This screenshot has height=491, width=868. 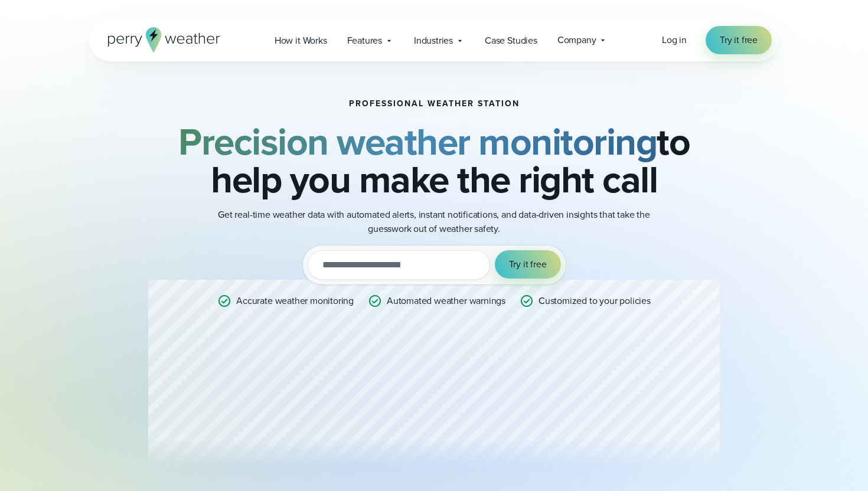 I want to click on strong: Precision weather monitoring, so click(x=417, y=141).